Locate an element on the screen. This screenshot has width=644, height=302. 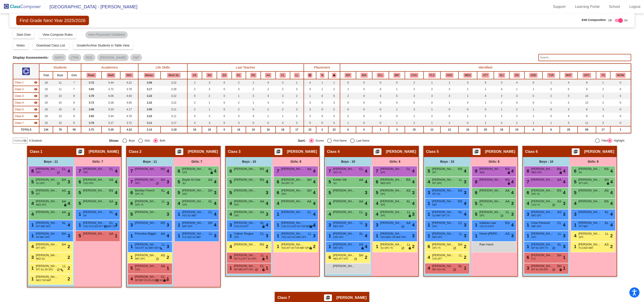
th: Good Parent Communication is located at coordinates (587, 76).